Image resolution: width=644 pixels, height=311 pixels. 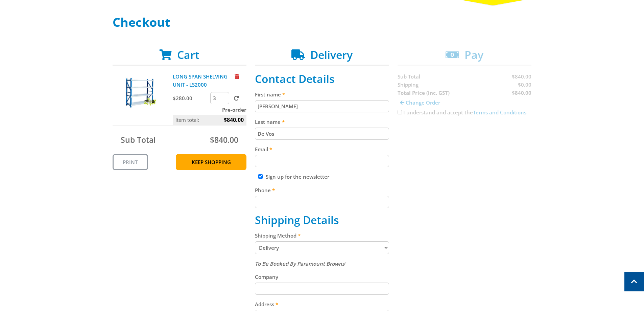 What do you see at coordinates (211, 162) in the screenshot?
I see `a: Keep Shopping` at bounding box center [211, 162].